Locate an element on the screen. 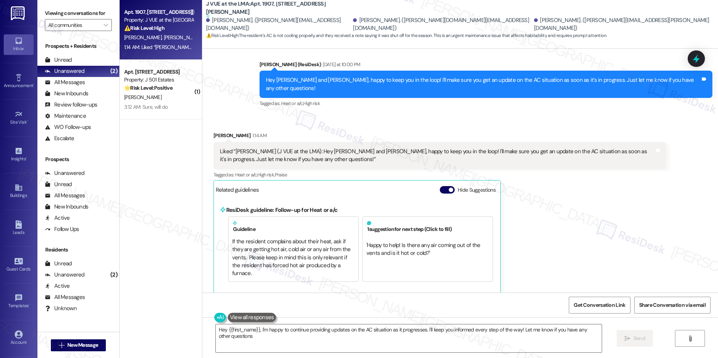 The image size is (718, 358). div: WO Follow-ups is located at coordinates (68, 127).